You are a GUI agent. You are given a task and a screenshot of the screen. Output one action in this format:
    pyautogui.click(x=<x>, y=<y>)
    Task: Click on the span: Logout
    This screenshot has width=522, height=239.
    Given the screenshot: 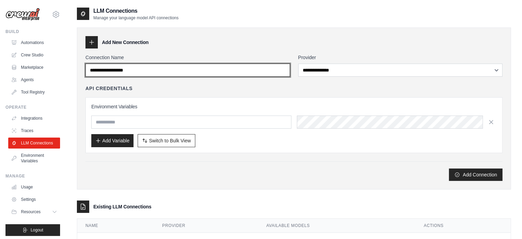 What is the action you would take?
    pyautogui.click(x=37, y=230)
    